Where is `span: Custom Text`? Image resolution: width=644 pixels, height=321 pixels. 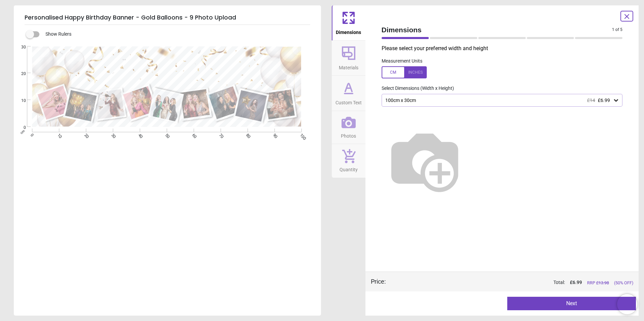 span: Custom Text is located at coordinates (349, 101).